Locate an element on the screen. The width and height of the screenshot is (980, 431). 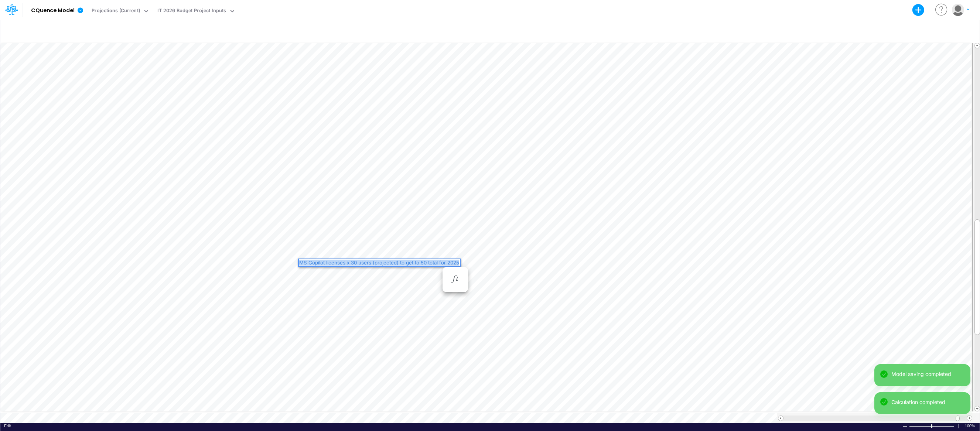
div: Zoom In is located at coordinates (958, 426).